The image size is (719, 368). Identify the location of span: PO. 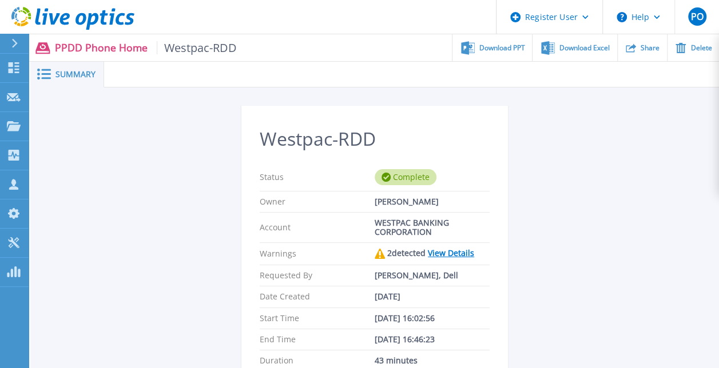
(697, 17).